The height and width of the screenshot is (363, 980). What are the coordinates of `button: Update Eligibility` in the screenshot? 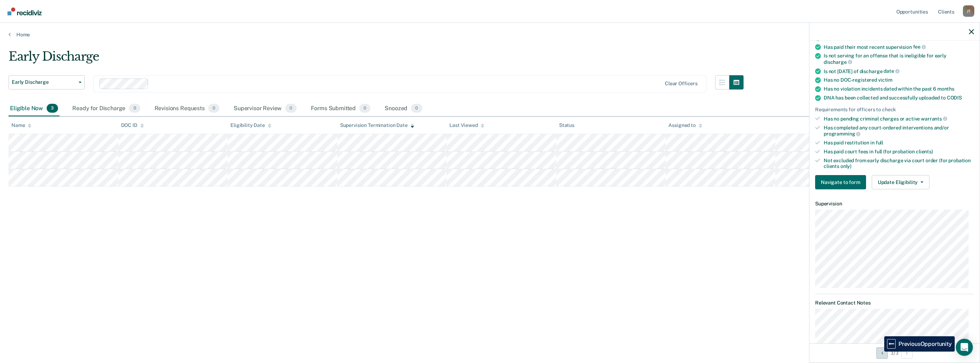 It's located at (901, 182).